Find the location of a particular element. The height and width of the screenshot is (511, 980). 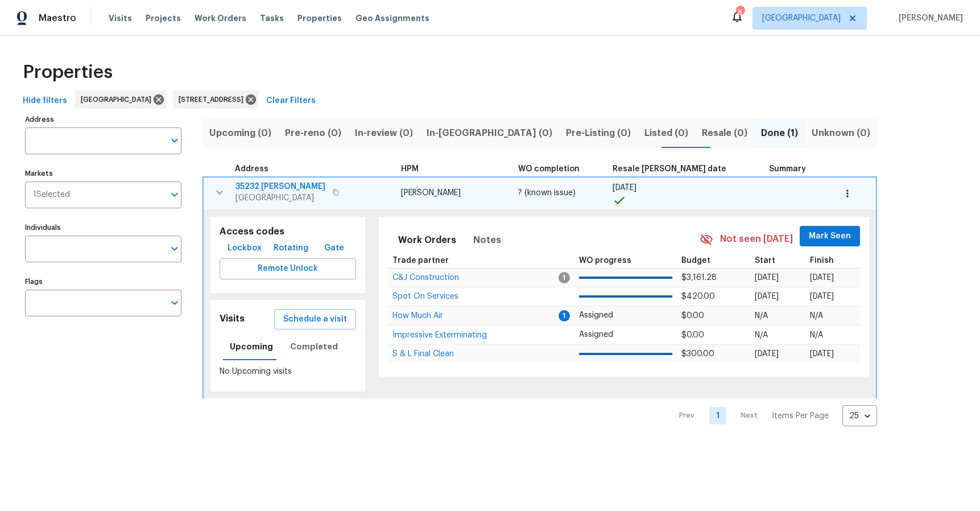

span: Impressive Exterminating is located at coordinates (439, 335).